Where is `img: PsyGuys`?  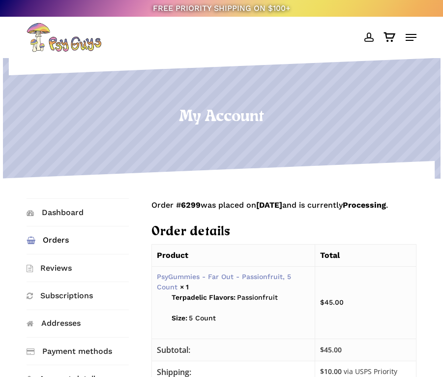
img: PsyGuys is located at coordinates (64, 37).